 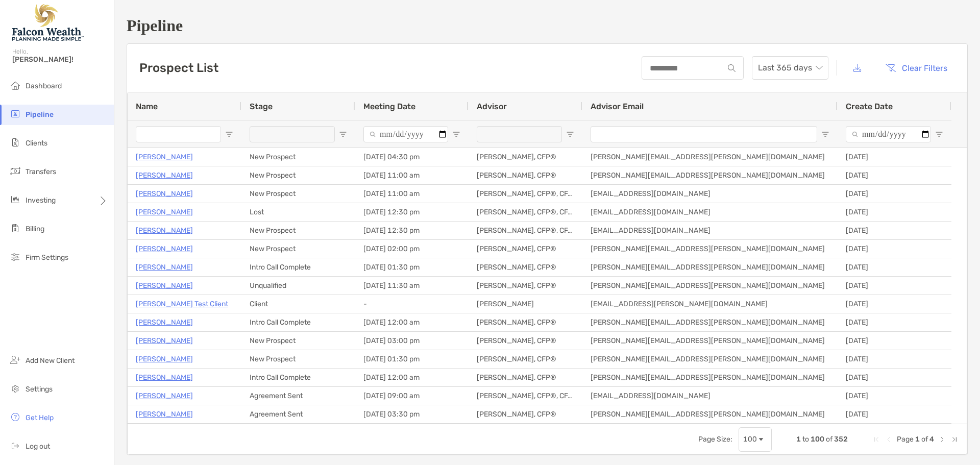 What do you see at coordinates (39, 418) in the screenshot?
I see `span: Get Help` at bounding box center [39, 418].